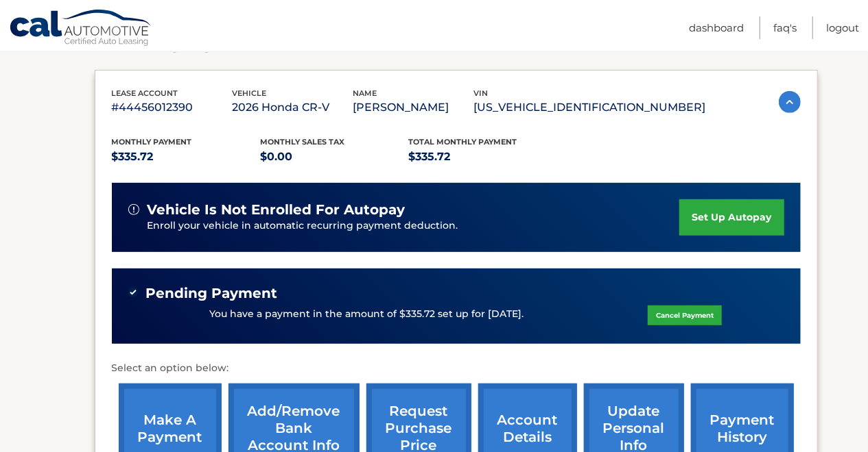 Image resolution: width=868 pixels, height=452 pixels. Describe the element at coordinates (134, 210) in the screenshot. I see `img: alert-white.svg` at that location.